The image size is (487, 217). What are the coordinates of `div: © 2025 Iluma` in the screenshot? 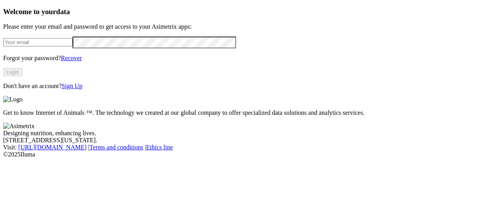 It's located at (244, 154).